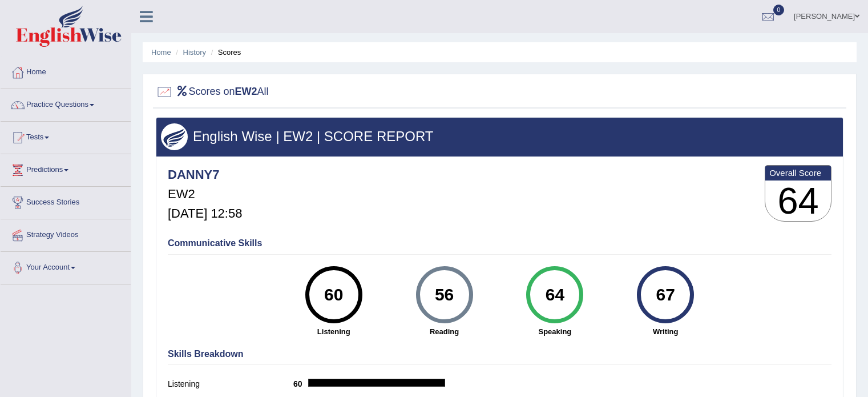 This screenshot has height=397, width=868. I want to click on div: 56, so click(444, 294).